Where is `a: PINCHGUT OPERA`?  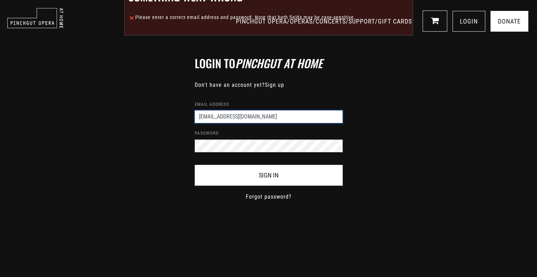 a: PINCHGUT OPERA is located at coordinates (261, 21).